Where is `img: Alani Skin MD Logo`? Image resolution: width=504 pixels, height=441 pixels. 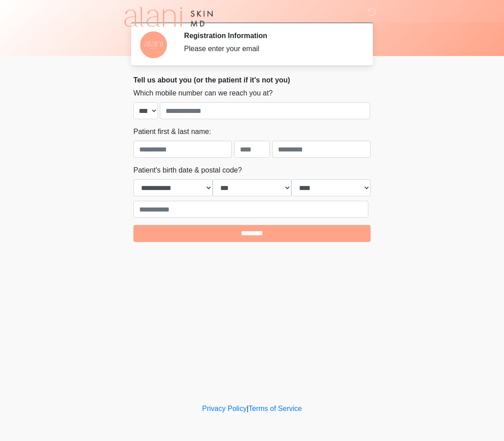 img: Alani Skin MD Logo is located at coordinates (169, 17).